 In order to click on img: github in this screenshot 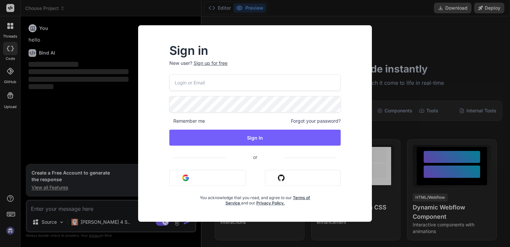, I will do `click(281, 178)`.